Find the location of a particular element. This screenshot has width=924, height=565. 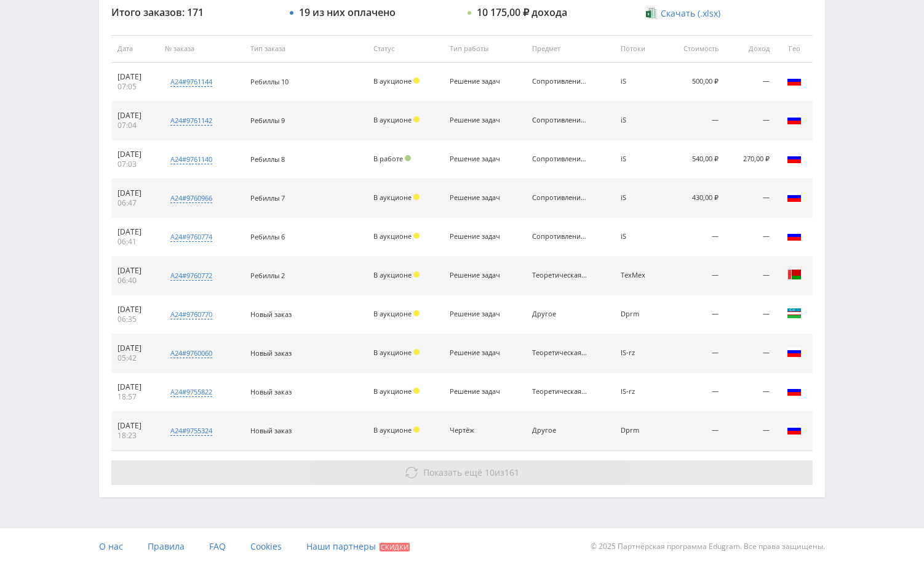

div: 10 175,00 ₽ дохода is located at coordinates (522, 12).